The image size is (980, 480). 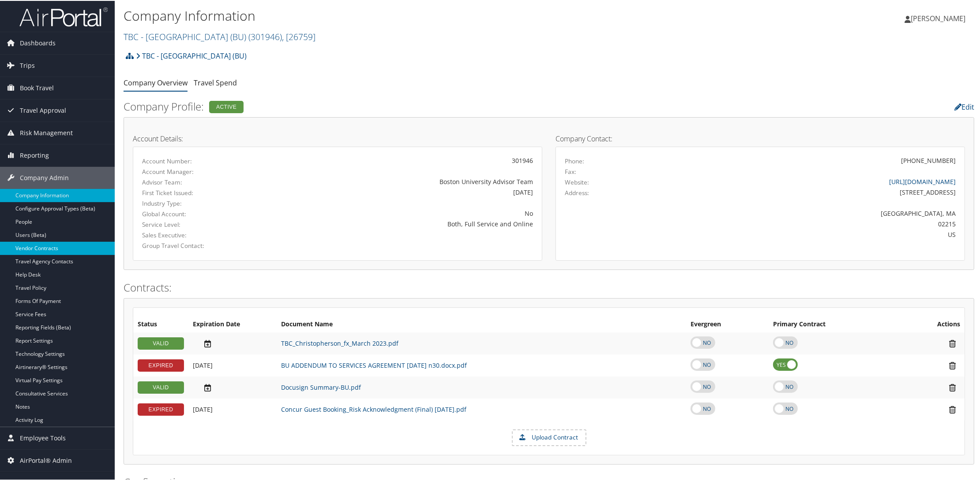 I want to click on th: Status, so click(x=160, y=324).